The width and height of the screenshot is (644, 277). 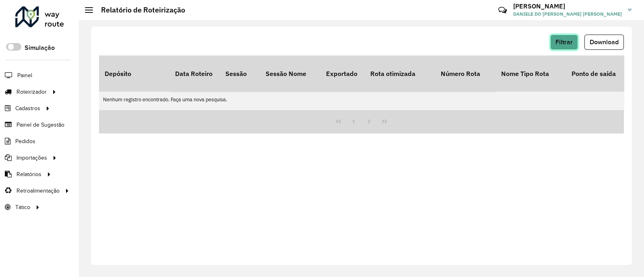 I want to click on span: Painel, so click(x=24, y=75).